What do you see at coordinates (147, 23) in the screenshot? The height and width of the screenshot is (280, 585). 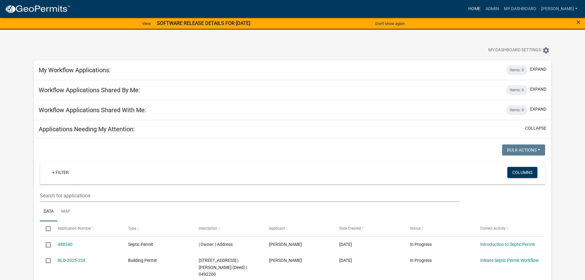 I see `a: View` at bounding box center [147, 23].